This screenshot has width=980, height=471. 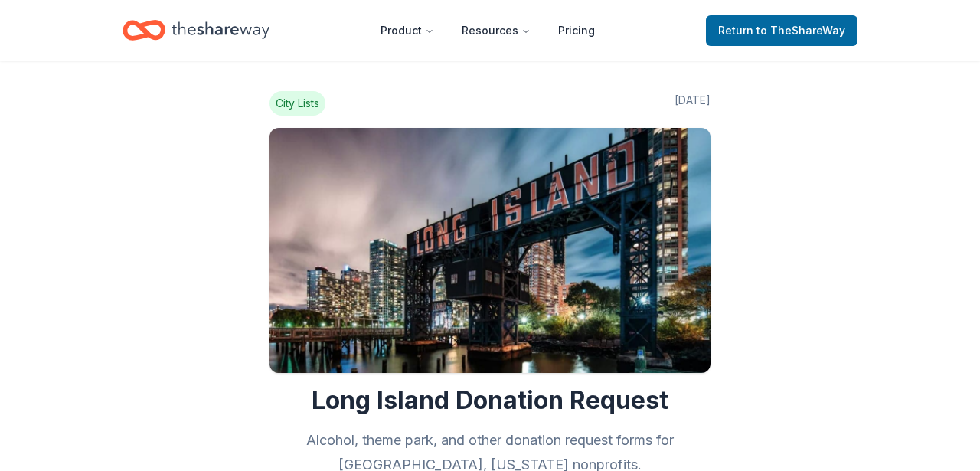 What do you see at coordinates (488, 30) in the screenshot?
I see `nav: Main` at bounding box center [488, 30].